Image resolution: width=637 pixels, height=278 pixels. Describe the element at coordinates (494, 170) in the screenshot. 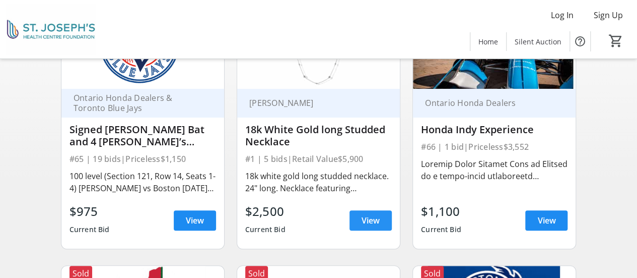

I see `div: Loremip Dolor Sitamet Cons ad Elitsed do e tempo-incid utlaboreetd magnaali enima mini veni quisn...` at that location.